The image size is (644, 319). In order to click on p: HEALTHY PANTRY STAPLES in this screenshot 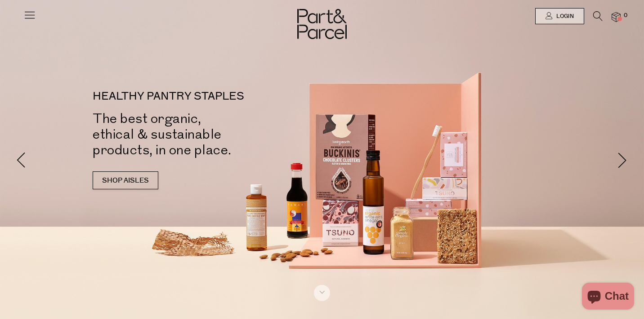, I will do `click(214, 97)`.